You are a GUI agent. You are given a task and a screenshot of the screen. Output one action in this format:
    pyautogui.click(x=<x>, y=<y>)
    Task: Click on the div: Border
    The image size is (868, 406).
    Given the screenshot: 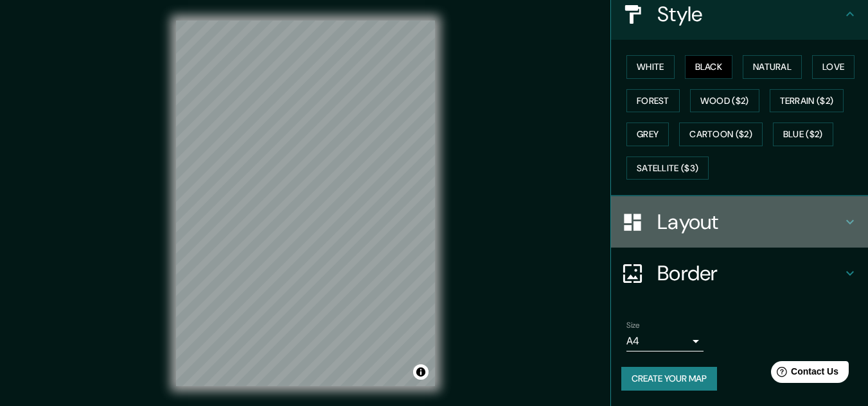 What is the action you would take?
    pyautogui.click(x=739, y=274)
    